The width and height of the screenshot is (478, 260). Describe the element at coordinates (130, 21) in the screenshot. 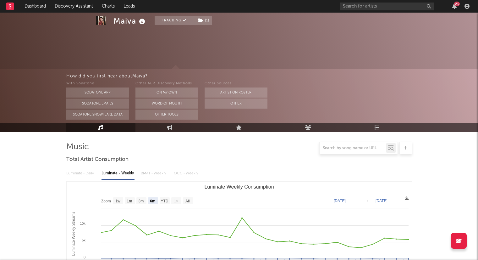

I see `div: Maiva` at that location.